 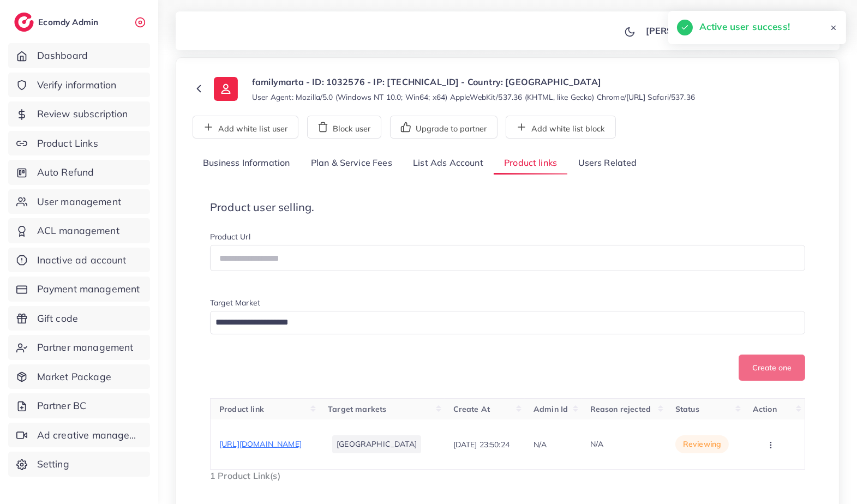 What do you see at coordinates (507, 207) in the screenshot?
I see `h4: Product user selling.` at bounding box center [507, 207].